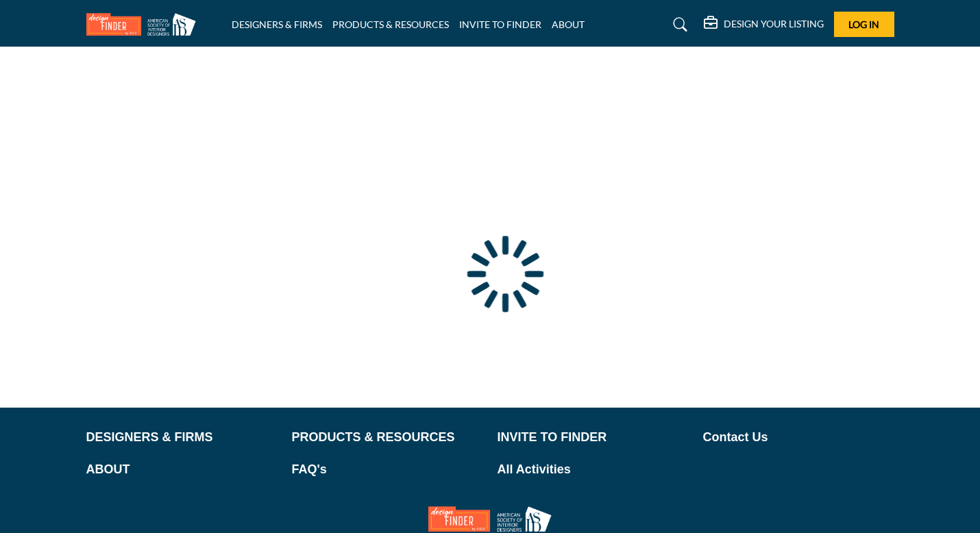 The width and height of the screenshot is (980, 533). What do you see at coordinates (144, 24) in the screenshot?
I see `img: Site Logo` at bounding box center [144, 24].